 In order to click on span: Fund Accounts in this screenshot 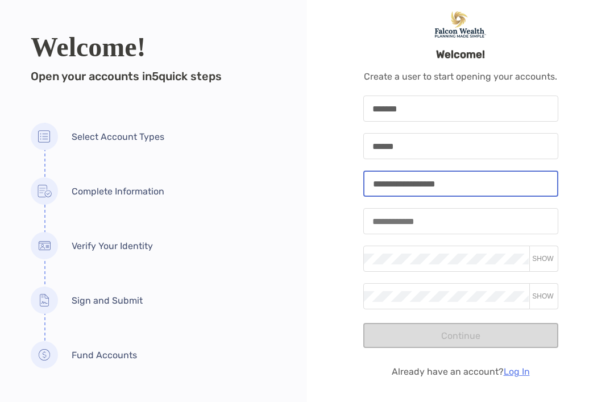, I will do `click(104, 355)`.